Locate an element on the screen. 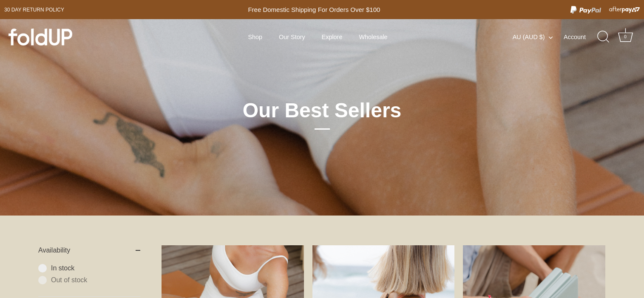 Image resolution: width=644 pixels, height=298 pixels. a: Wholesale is located at coordinates (373, 37).